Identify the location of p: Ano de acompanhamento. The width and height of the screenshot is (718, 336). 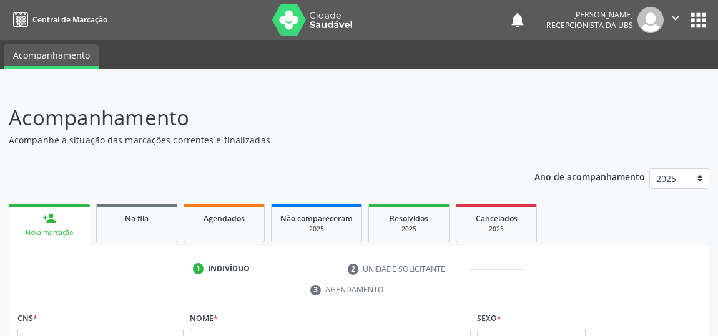
(589, 176).